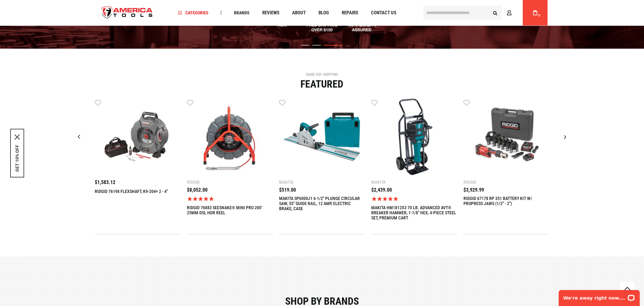 The height and width of the screenshot is (306, 644). I want to click on span: $519.00, so click(287, 190).